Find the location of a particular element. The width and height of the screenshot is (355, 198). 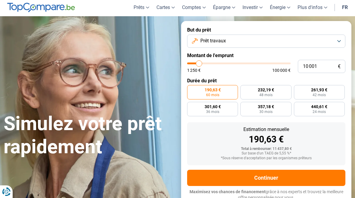

span: 24 mois is located at coordinates (319, 112).